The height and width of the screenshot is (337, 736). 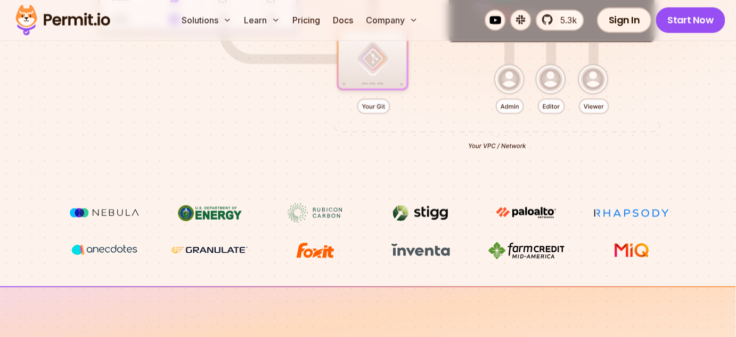 I want to click on button: Company, so click(x=392, y=20).